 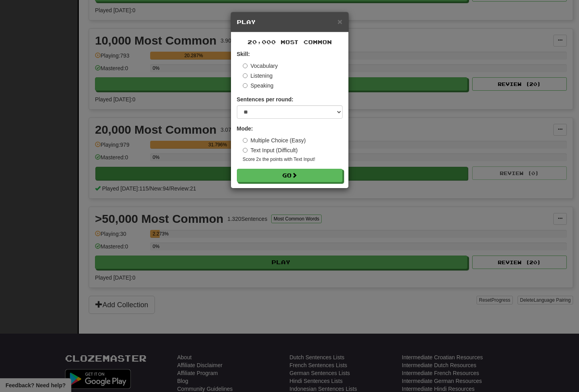 What do you see at coordinates (258, 86) in the screenshot?
I see `label: Speaking` at bounding box center [258, 86].